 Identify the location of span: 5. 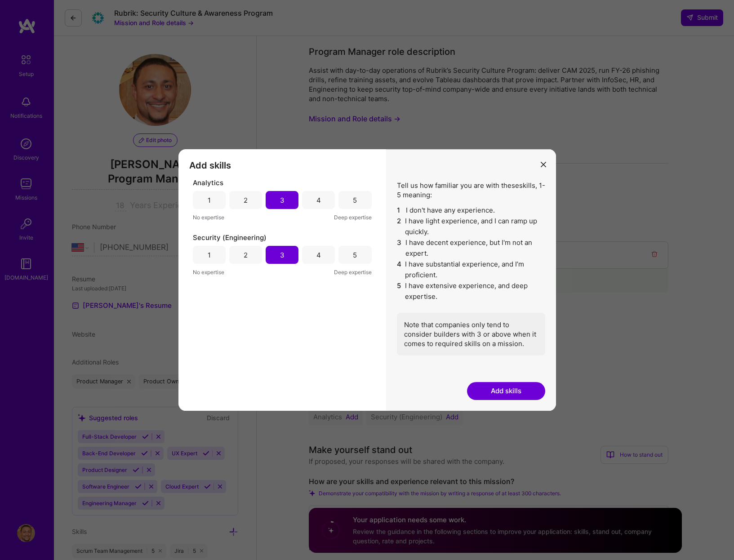
(399, 291).